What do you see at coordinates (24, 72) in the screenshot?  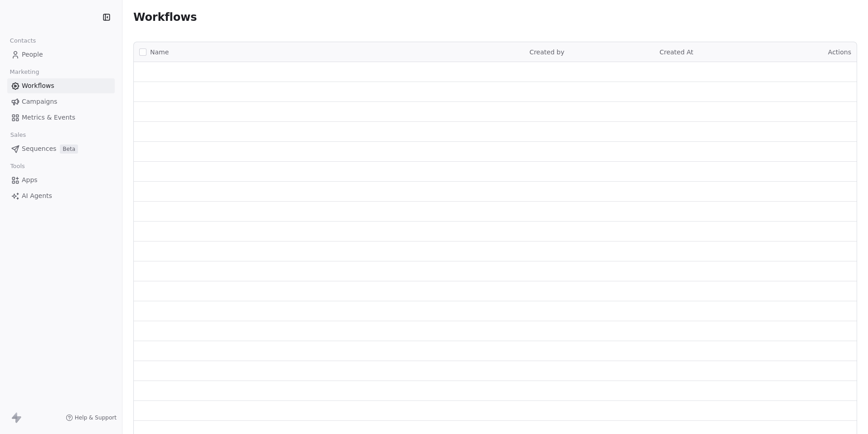 I see `span: Marketing` at bounding box center [24, 72].